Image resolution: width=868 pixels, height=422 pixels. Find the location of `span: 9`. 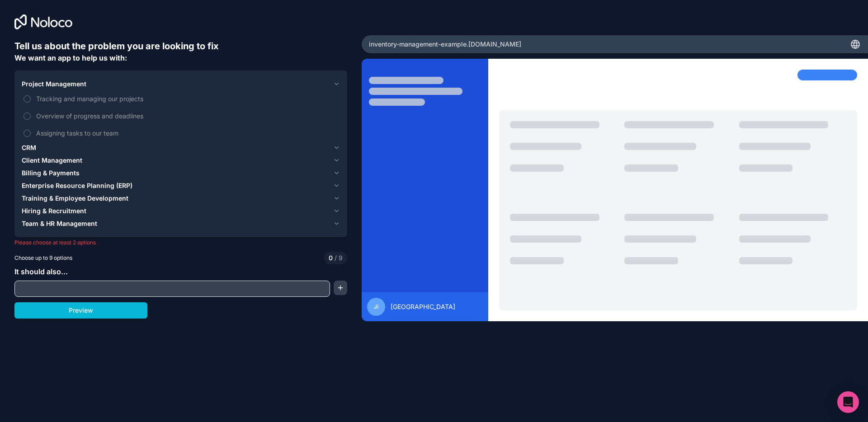

span: 9 is located at coordinates (338, 258).